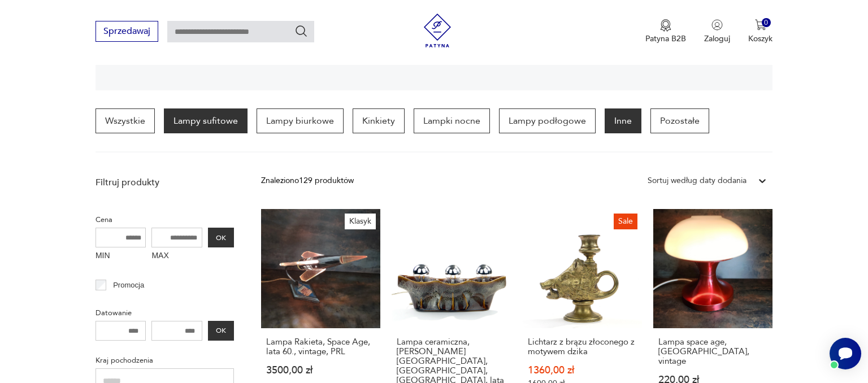  What do you see at coordinates (121, 256) in the screenshot?
I see `label: MIN` at bounding box center [121, 256].